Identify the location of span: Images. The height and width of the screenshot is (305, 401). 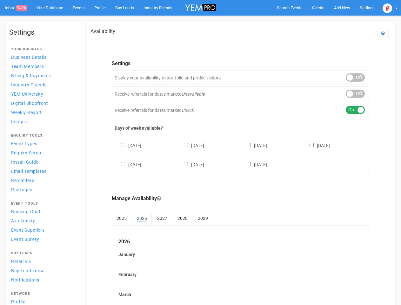
(19, 122).